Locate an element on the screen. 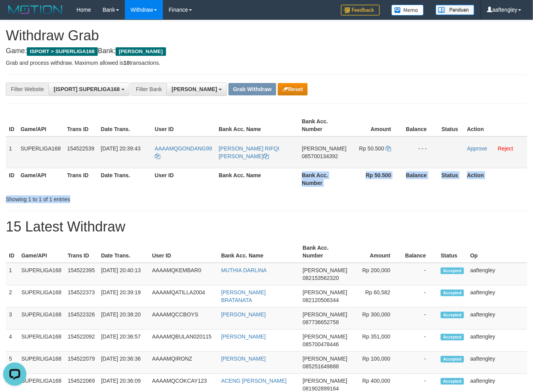  td: AAAAMQKEMBAR0 is located at coordinates (183, 274).